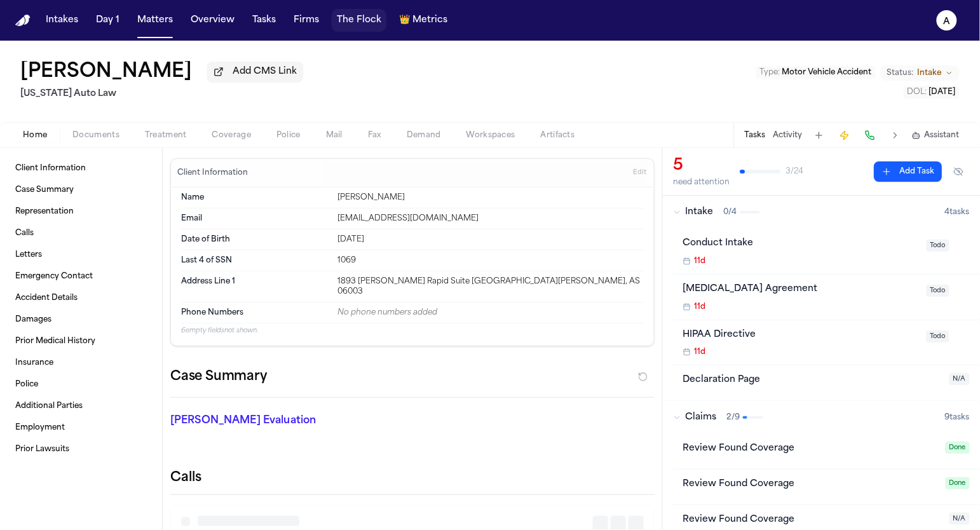 This screenshot has width=980, height=530. What do you see at coordinates (424, 136) in the screenshot?
I see `span: Demand` at bounding box center [424, 136].